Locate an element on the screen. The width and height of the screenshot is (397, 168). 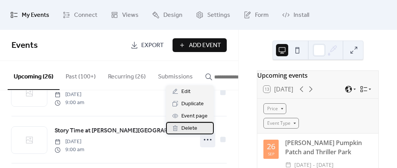
a: Views is located at coordinates (124, 15).